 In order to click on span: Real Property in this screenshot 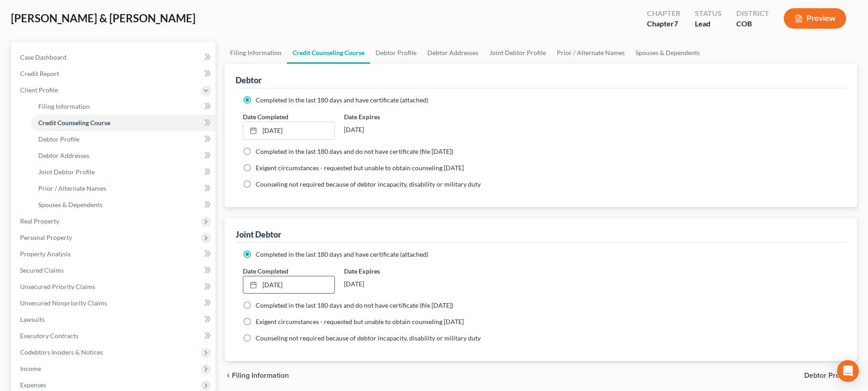, I will do `click(40, 221)`.